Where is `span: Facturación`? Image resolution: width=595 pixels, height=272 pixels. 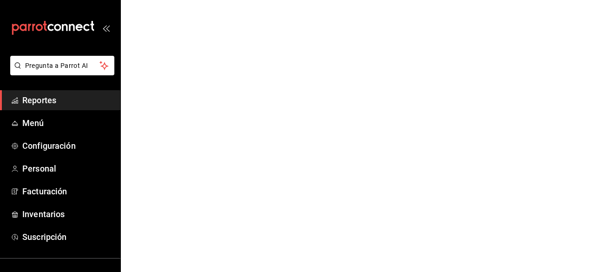
span: Facturación is located at coordinates (67, 191).